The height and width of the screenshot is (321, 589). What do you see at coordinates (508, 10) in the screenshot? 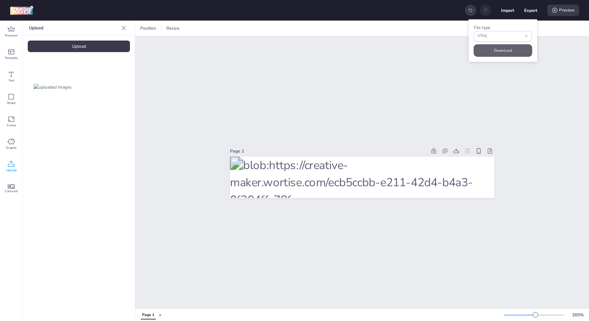
I see `button: Import` at bounding box center [508, 10].